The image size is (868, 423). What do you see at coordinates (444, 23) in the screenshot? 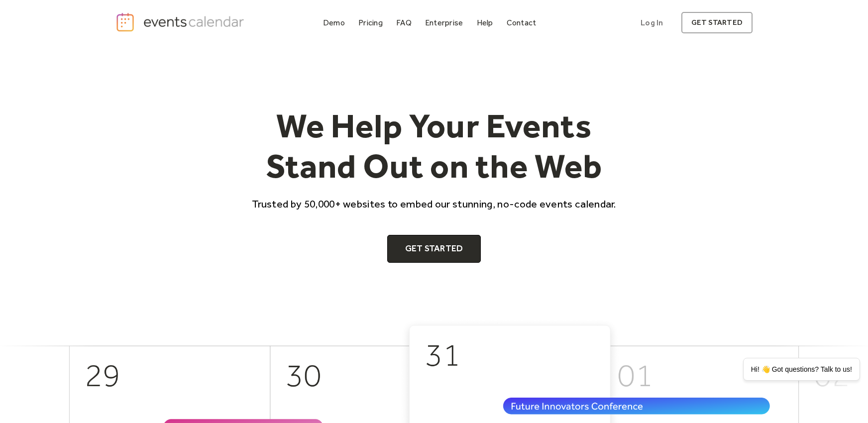
I see `div: Enterprise` at bounding box center [444, 23].